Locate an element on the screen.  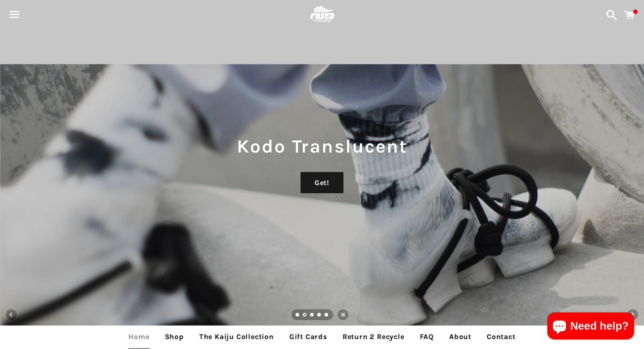
a: Return 2 Recycle is located at coordinates (374, 337).